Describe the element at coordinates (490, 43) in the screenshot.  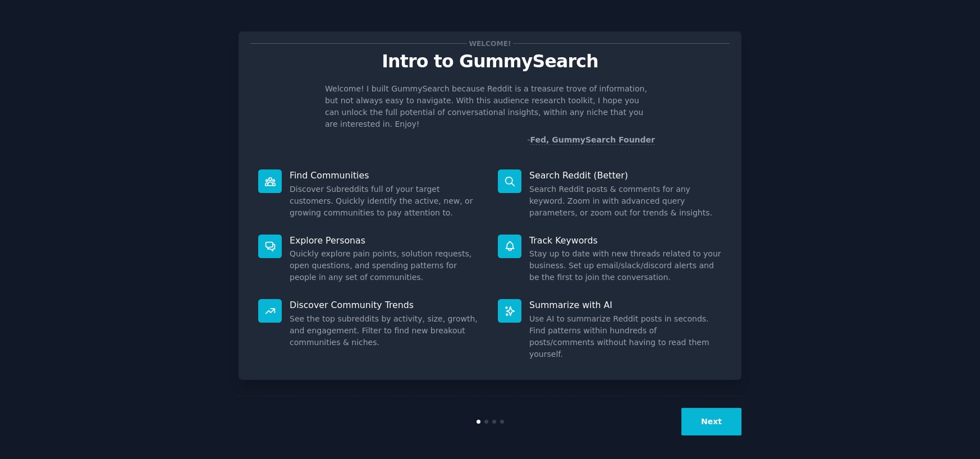
I see `span: Welcome!` at that location.